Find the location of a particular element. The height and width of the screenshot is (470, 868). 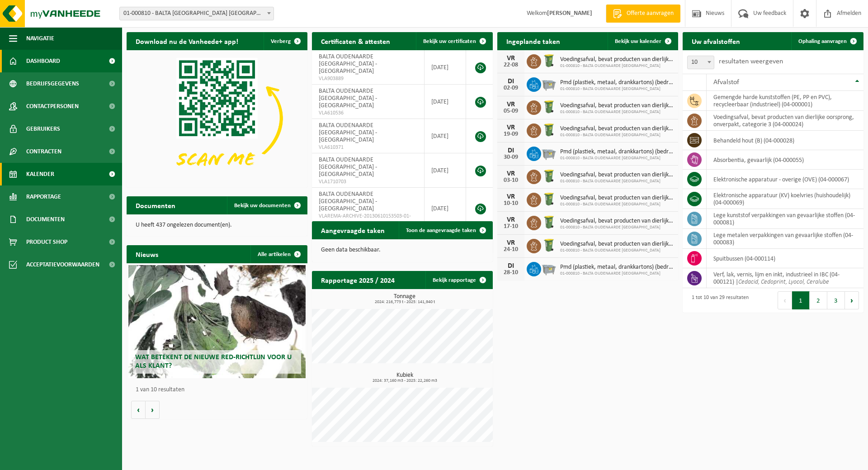

button: 3 is located at coordinates (836, 300).